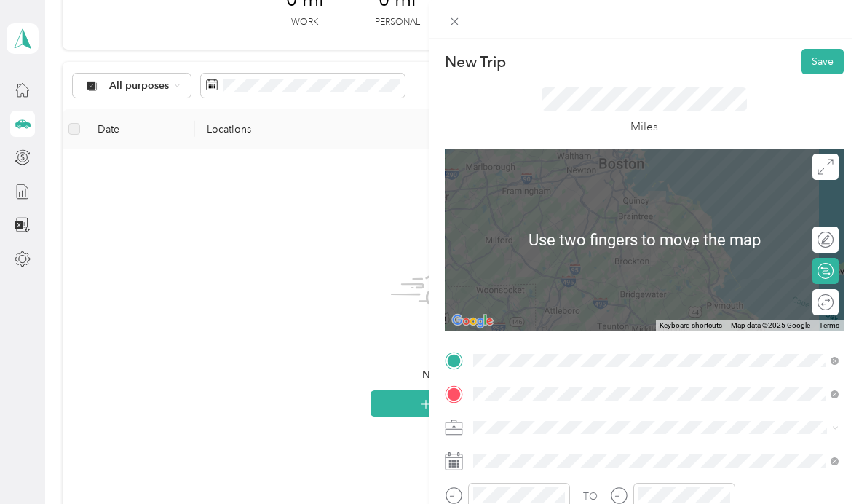  Describe the element at coordinates (822, 61) in the screenshot. I see `button: Save` at that location.